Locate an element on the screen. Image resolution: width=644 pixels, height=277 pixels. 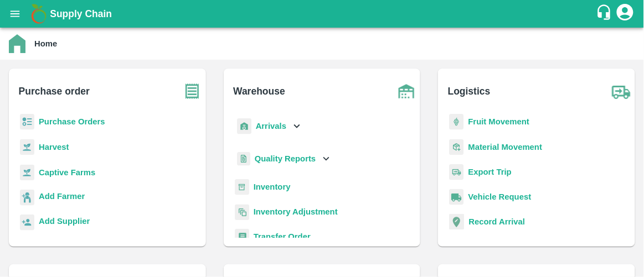
a: Vehicle Request is located at coordinates (499, 197).